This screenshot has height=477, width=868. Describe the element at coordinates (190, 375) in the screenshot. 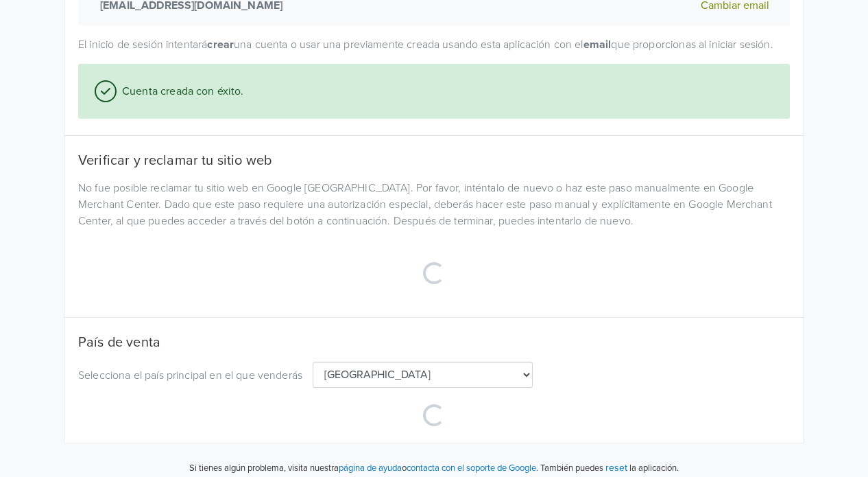

I see `p: Selecciona el país principal en el que venderás` at that location.